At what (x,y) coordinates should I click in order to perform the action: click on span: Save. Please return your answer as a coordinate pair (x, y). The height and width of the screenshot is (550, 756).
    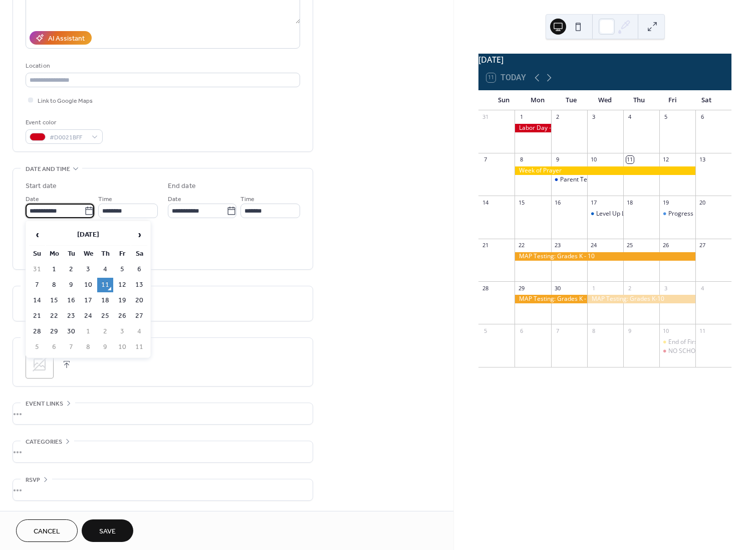
    Looking at the image, I should click on (107, 531).